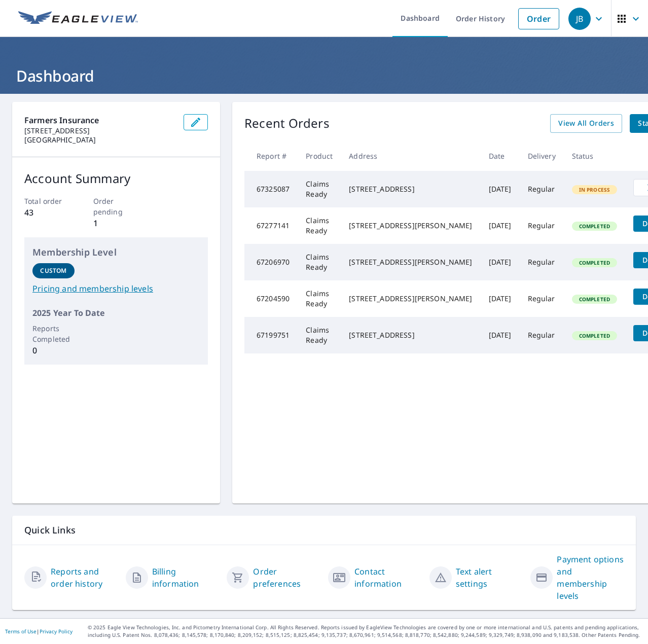  Describe the element at coordinates (117, 252) in the screenshot. I see `p: Membership Level` at that location.